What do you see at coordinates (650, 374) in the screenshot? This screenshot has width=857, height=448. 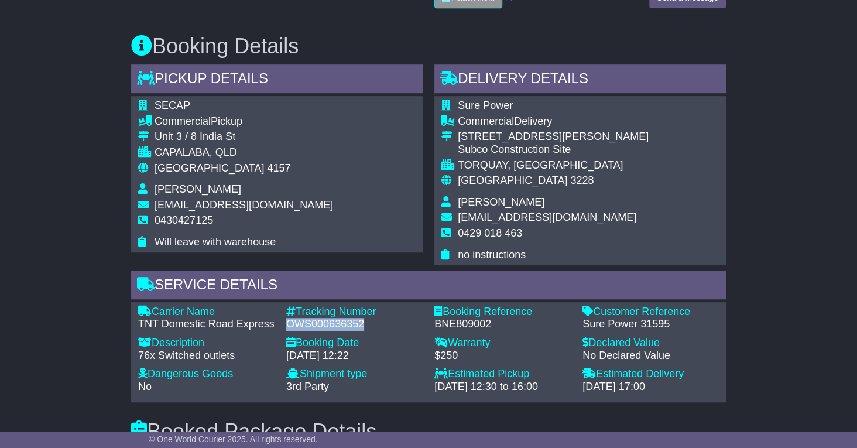 I see `div: Estimated Delivery` at bounding box center [650, 374].